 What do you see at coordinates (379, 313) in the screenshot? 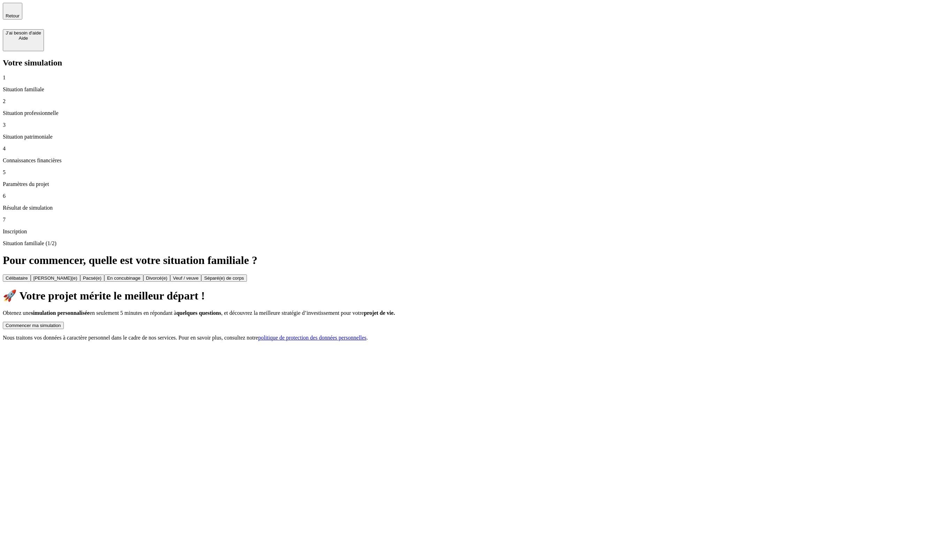
I see `span: projet de vie.` at bounding box center [379, 313].